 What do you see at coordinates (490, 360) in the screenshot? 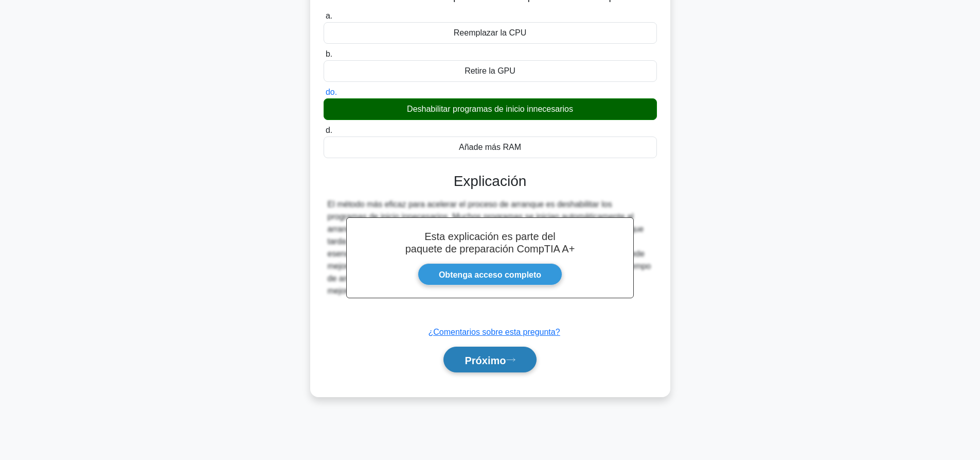
I see `button: Próximo` at bounding box center [490, 360].